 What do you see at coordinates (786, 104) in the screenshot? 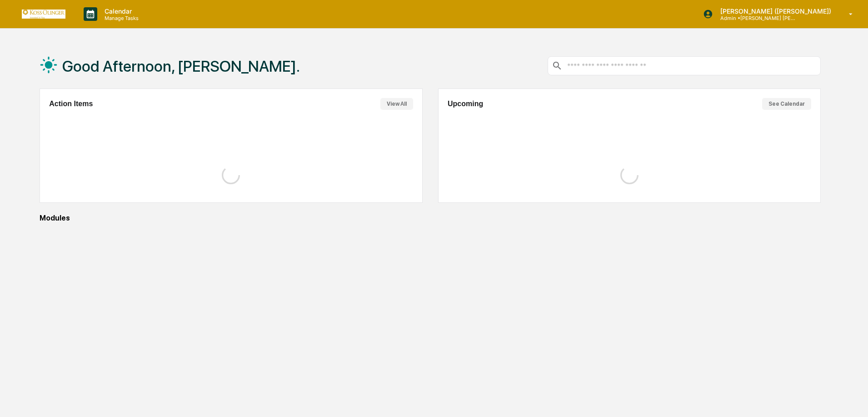
I see `a: See Calendar` at bounding box center [786, 104].